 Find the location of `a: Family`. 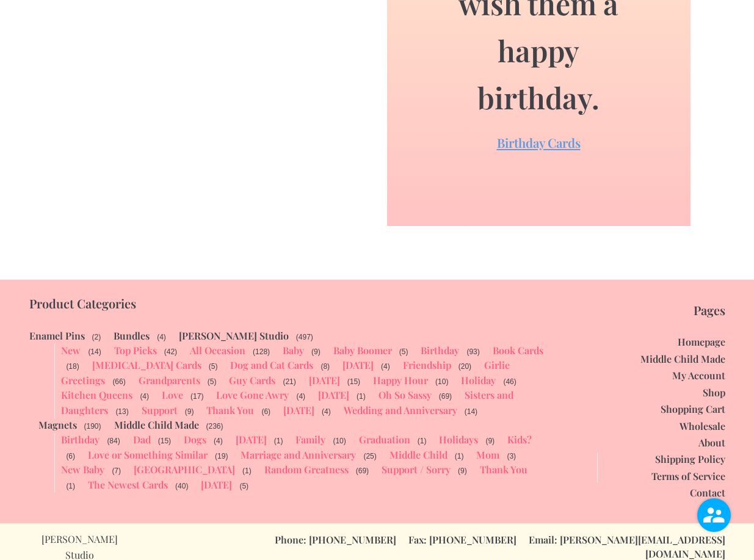

a: Family is located at coordinates (310, 439).